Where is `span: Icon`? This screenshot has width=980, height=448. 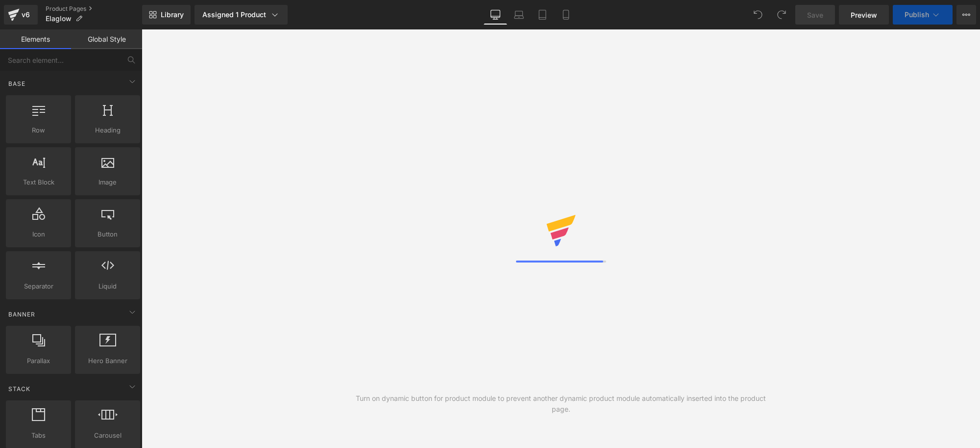
span: Icon is located at coordinates (38, 234).